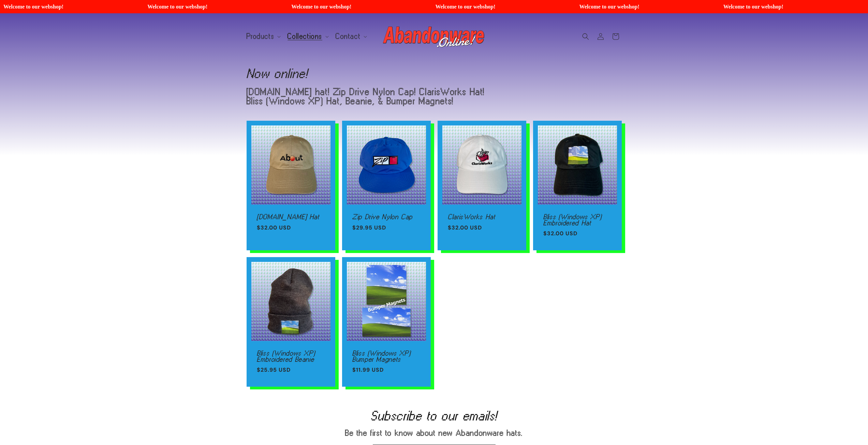 This screenshot has height=445, width=868. What do you see at coordinates (482, 217) in the screenshot?
I see `a: ClarisWorks Hat` at bounding box center [482, 217].